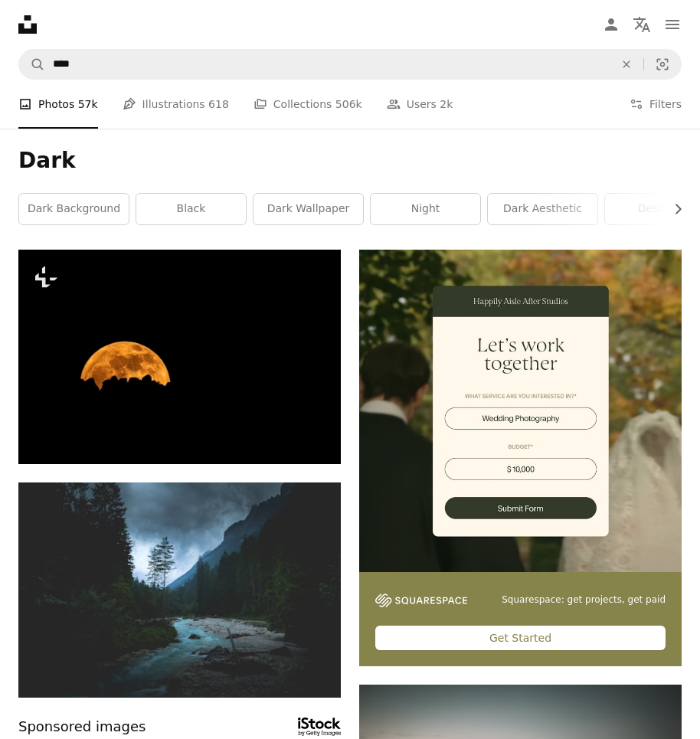 The width and height of the screenshot is (700, 739). I want to click on a: night, so click(425, 209).